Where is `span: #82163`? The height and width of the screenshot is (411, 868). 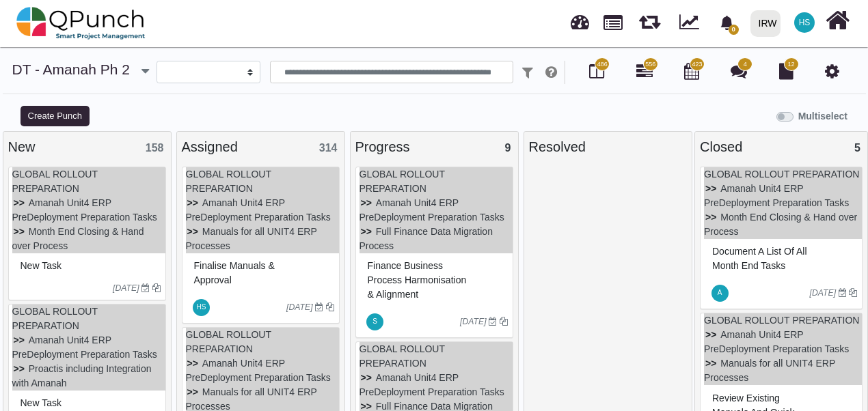
span: #82163 is located at coordinates (417, 280).